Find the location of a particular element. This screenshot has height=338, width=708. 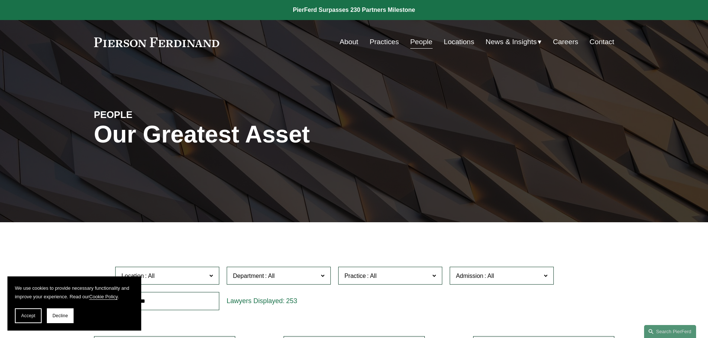

a: Cookie Policy is located at coordinates (103, 297).